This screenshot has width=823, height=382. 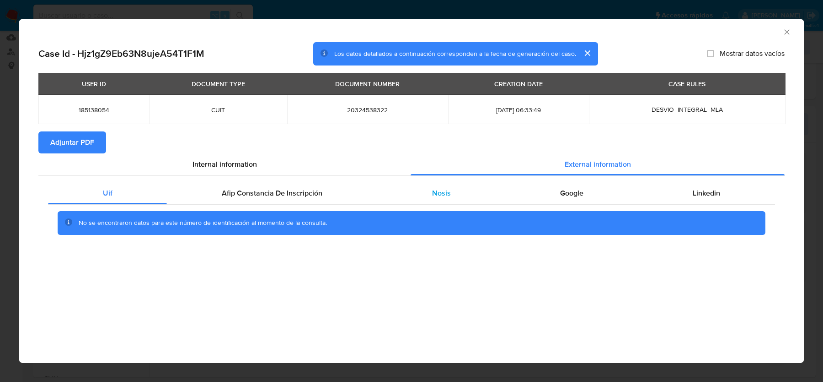 What do you see at coordinates (218, 84) in the screenshot?
I see `div: DOCUMENT TYPE` at bounding box center [218, 84].